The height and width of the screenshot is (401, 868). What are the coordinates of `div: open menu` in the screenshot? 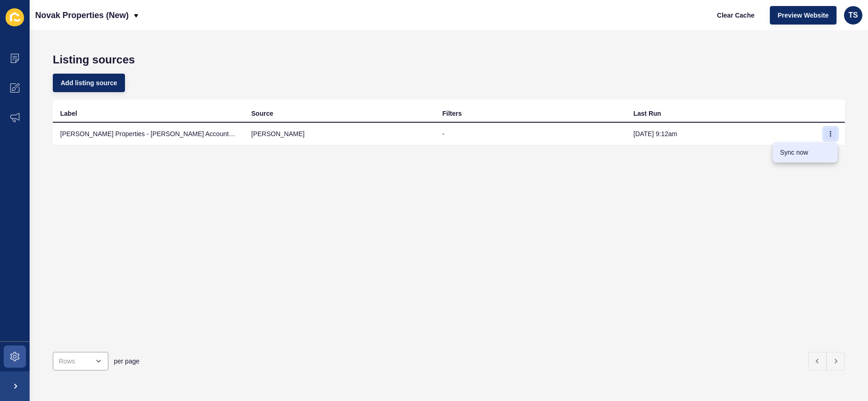 It's located at (80, 361).